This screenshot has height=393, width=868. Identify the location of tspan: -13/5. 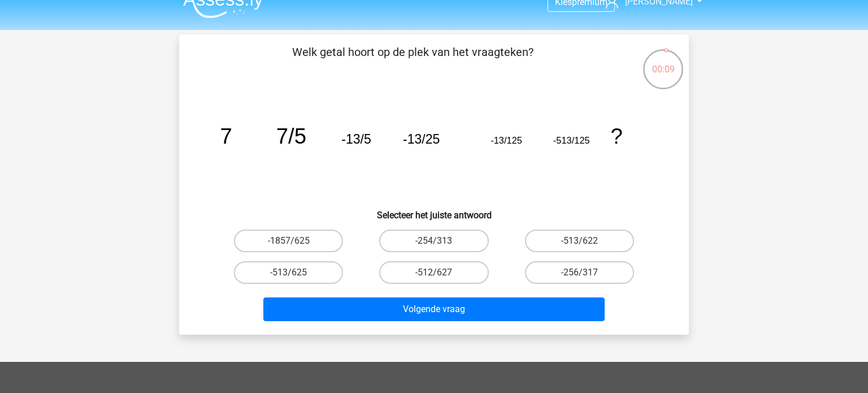
(356, 139).